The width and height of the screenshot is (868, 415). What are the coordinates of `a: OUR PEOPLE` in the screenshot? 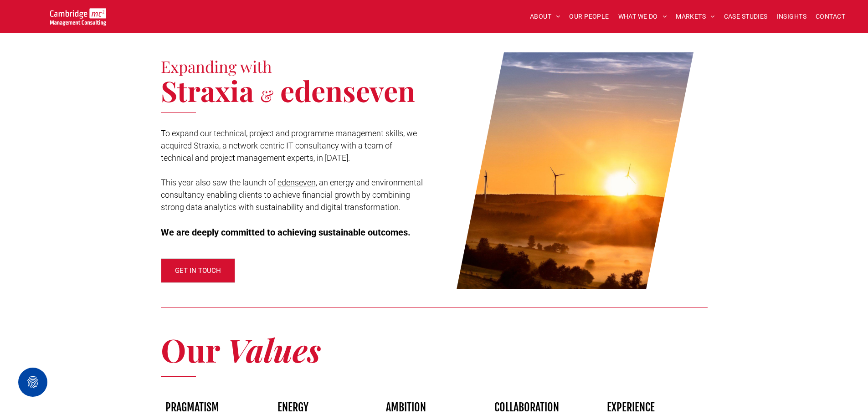 It's located at (589, 17).